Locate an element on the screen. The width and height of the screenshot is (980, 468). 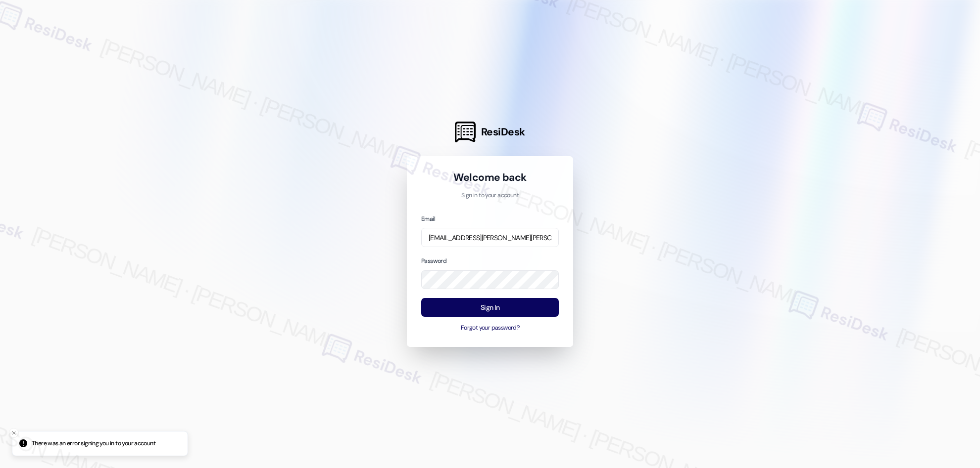
h1: Welcome back is located at coordinates (490, 177).